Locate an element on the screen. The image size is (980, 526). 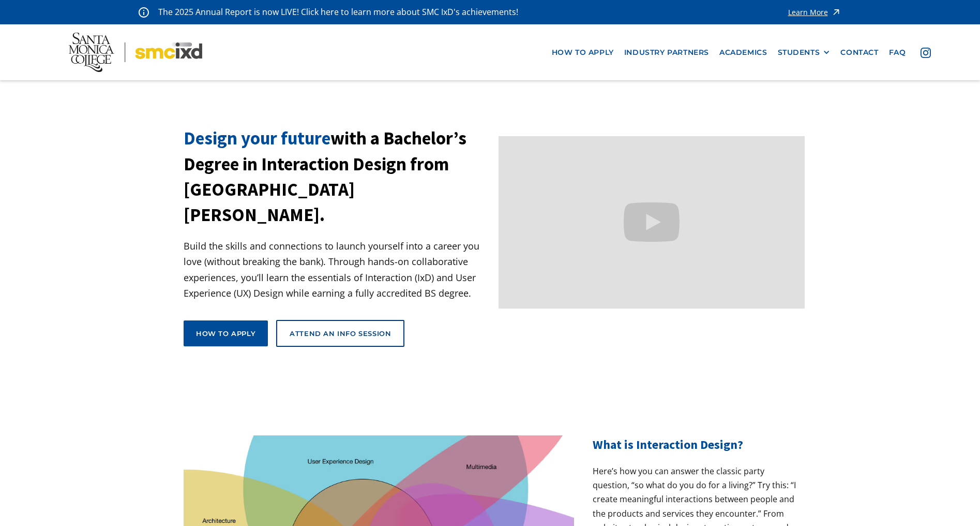
span: Design your future is located at coordinates (257, 138).